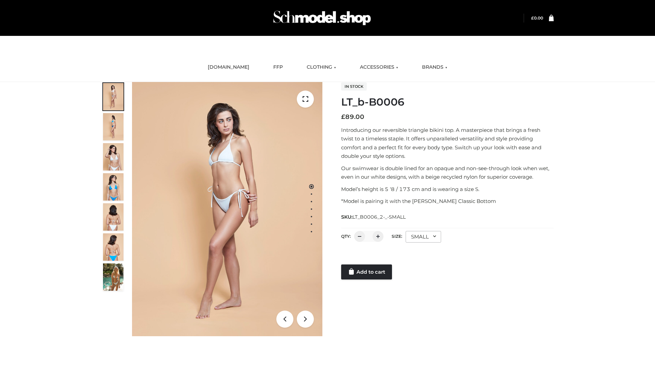  Describe the element at coordinates (447, 143) in the screenshot. I see `p: Introducing our reversible triangle bikini top. A masterpiece that brings a fresh twist to a time...` at that location.